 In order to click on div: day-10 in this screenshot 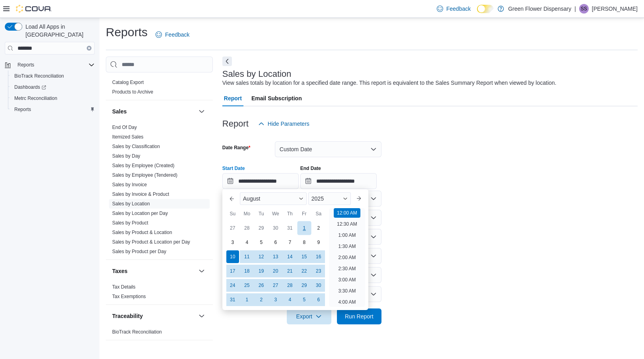, I will do `click(233, 257)`.